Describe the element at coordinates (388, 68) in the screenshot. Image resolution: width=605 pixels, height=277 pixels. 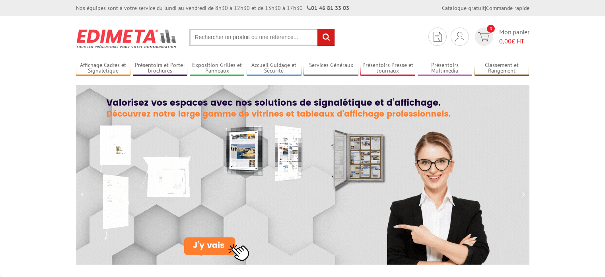
I see `a: Présentoirs Presse et Journaux` at that location.